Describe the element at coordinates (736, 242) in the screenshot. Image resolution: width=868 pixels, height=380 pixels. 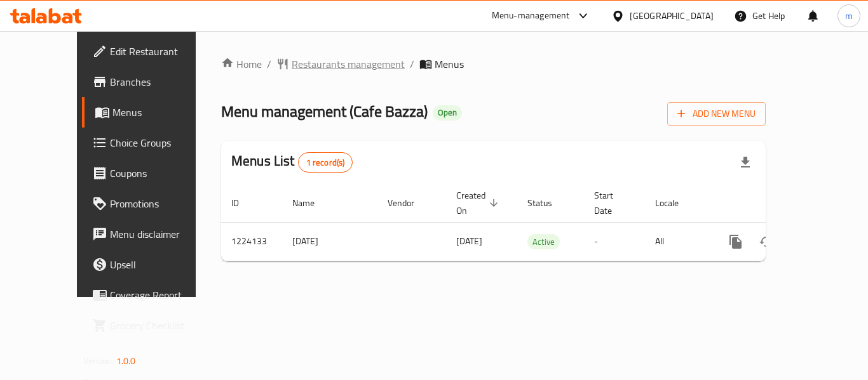
I see `button: more` at that location.